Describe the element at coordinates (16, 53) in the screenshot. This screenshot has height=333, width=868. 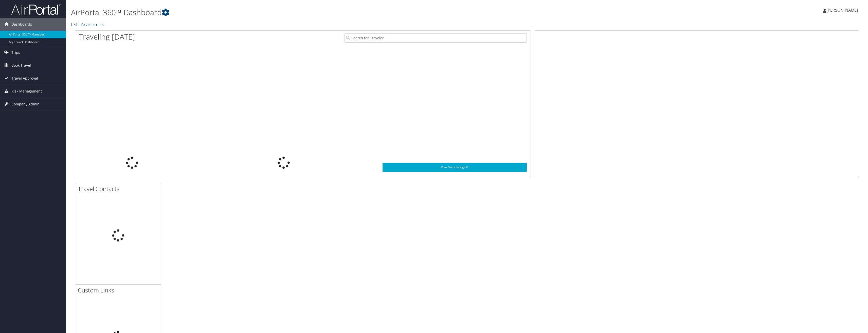
I see `span: Trips` at that location.